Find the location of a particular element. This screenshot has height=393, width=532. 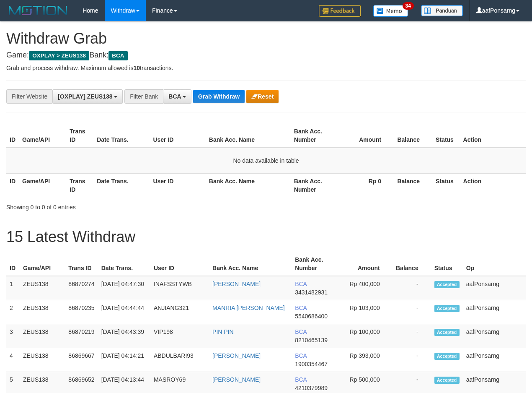

td: 86870219 is located at coordinates (81, 336).